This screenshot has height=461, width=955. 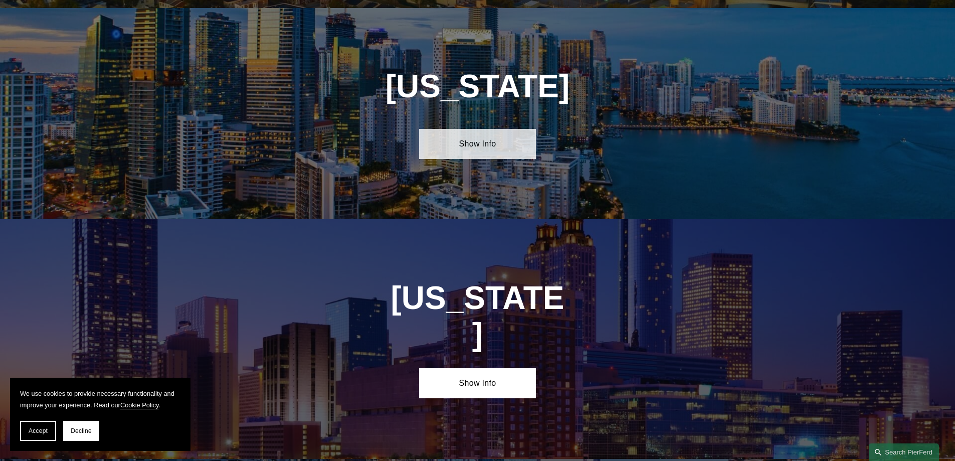 I want to click on button: Decline, so click(x=81, y=431).